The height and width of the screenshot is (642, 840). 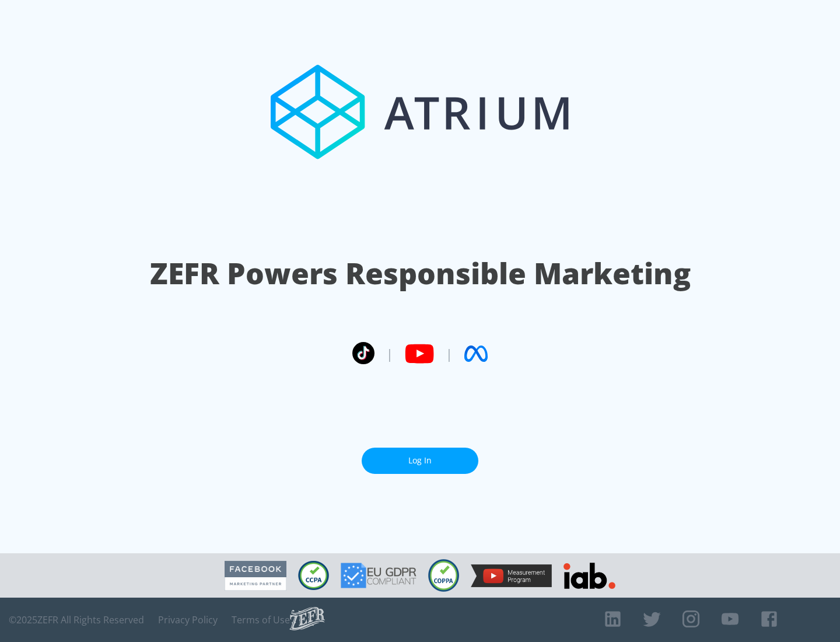 I want to click on a: Privacy Policy, so click(x=188, y=620).